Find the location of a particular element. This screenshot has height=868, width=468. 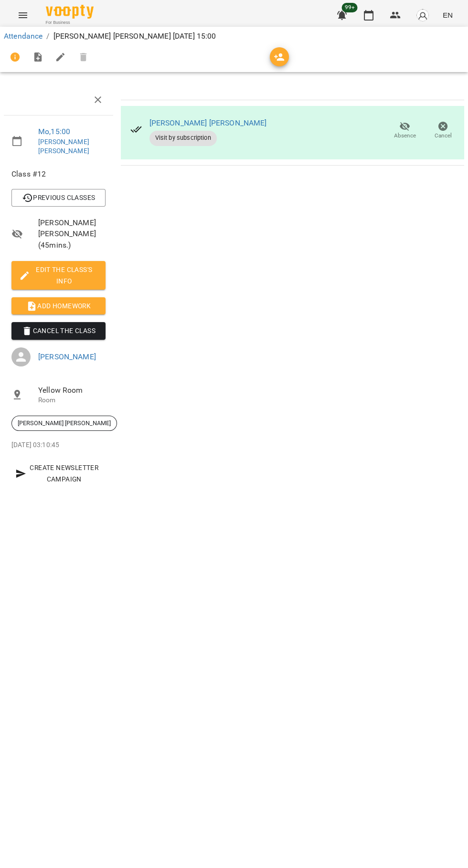

button: Add Homework is located at coordinates (58, 306).